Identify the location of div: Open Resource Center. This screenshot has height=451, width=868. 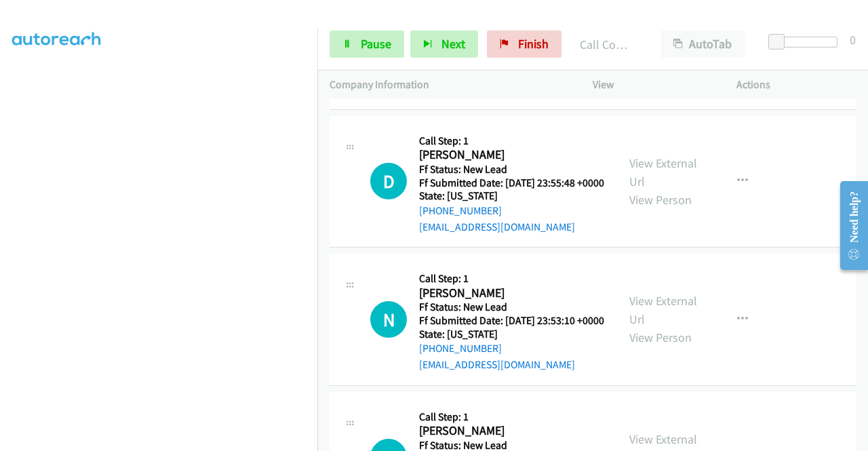
(24, 54).